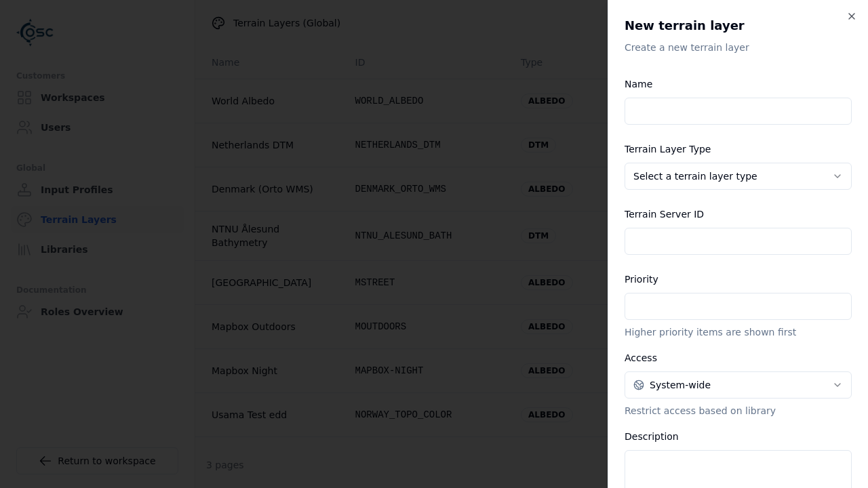 Image resolution: width=868 pixels, height=488 pixels. I want to click on label: Name, so click(638, 84).